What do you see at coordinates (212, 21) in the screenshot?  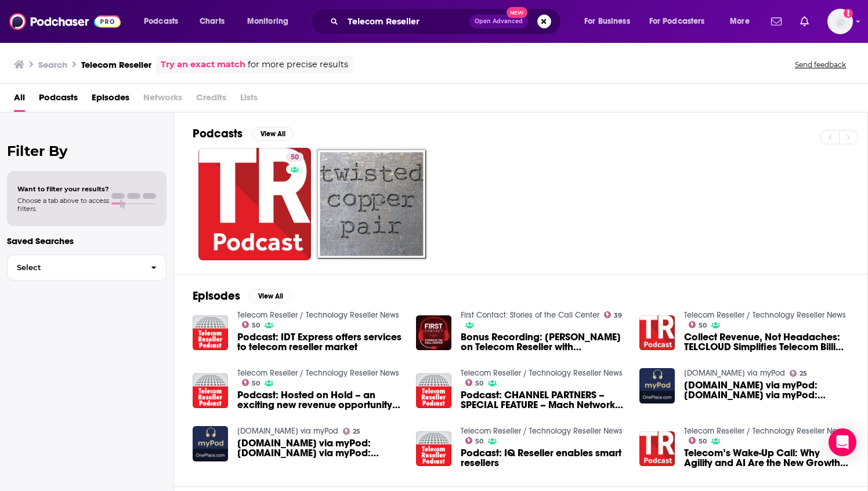 I see `span: Charts` at bounding box center [212, 21].